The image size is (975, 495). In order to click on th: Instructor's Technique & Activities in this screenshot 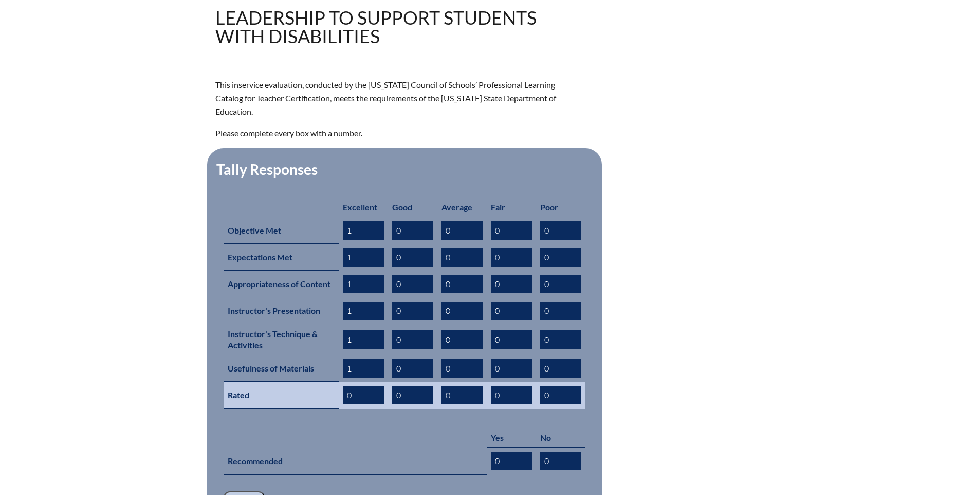, I will do `click(281, 339)`.